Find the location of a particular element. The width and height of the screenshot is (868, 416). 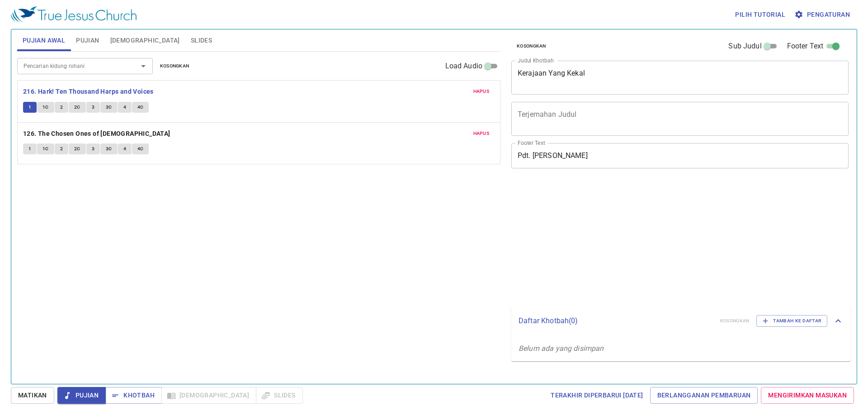

span: Khotbah is located at coordinates (133, 395).